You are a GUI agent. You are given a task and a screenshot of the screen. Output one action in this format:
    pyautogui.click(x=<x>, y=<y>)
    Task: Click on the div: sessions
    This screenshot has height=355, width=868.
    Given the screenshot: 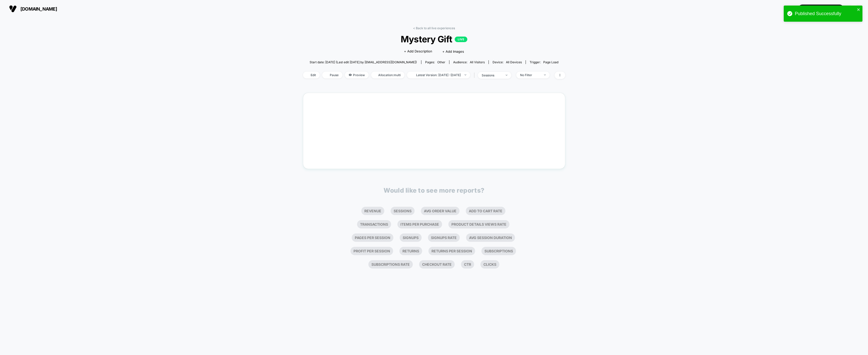 What is the action you would take?
    pyautogui.click(x=492, y=75)
    